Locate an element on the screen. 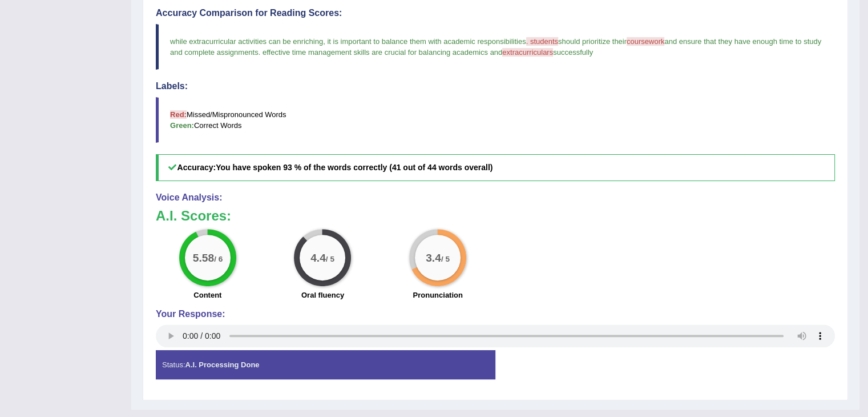 The width and height of the screenshot is (868, 417). h4: Accuracy Comparison for Reading Scores: is located at coordinates (496, 13).